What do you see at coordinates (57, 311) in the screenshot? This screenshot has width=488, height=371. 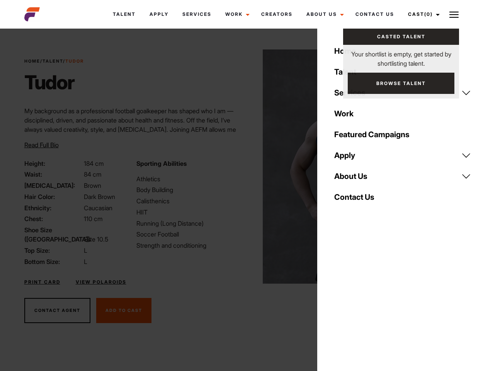 I see `button: Contact Agent` at bounding box center [57, 311].